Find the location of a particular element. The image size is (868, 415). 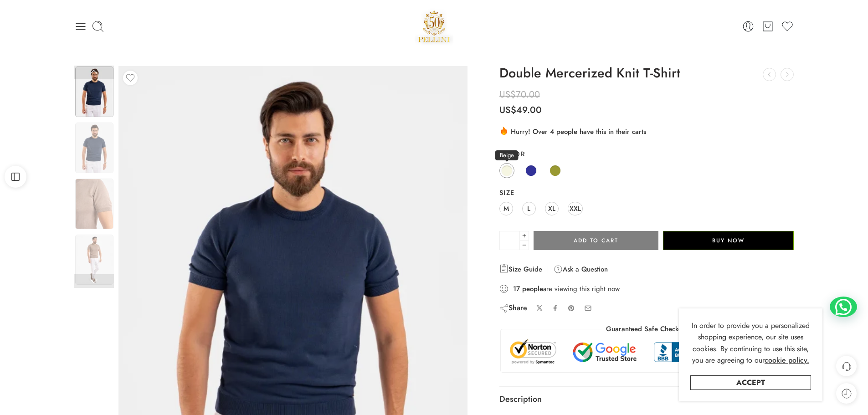

span: M is located at coordinates (506, 209).